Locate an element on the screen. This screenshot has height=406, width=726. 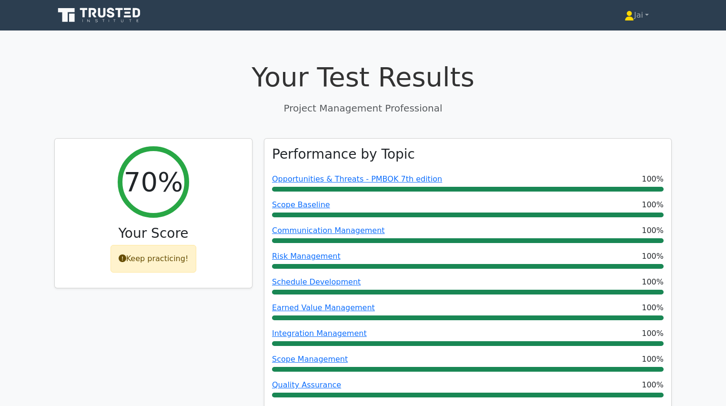
div: Keep practicing! is located at coordinates (153, 259).